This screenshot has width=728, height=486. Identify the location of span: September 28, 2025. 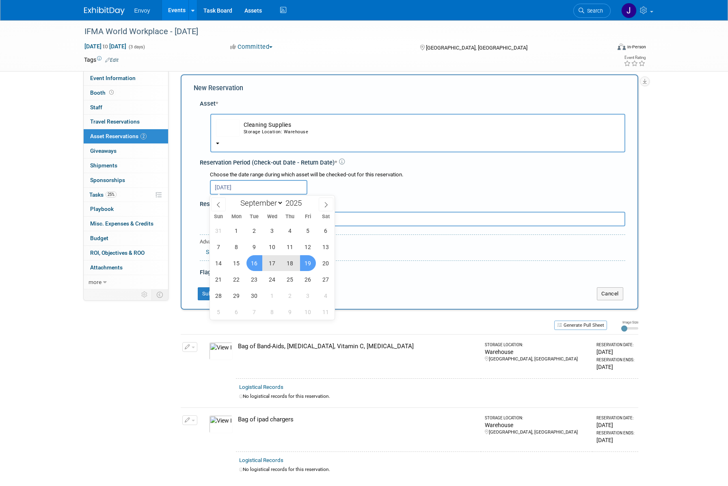
(219, 295).